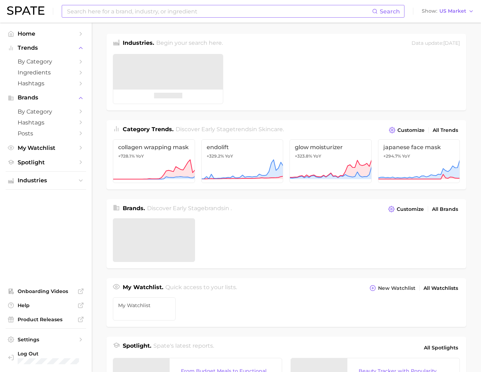 The image size is (481, 372). I want to click on button: Brands, so click(46, 98).